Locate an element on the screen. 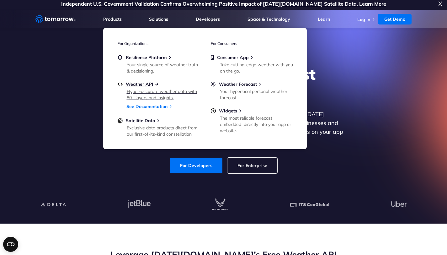 The image size is (447, 255). a: Developers is located at coordinates (208, 19).